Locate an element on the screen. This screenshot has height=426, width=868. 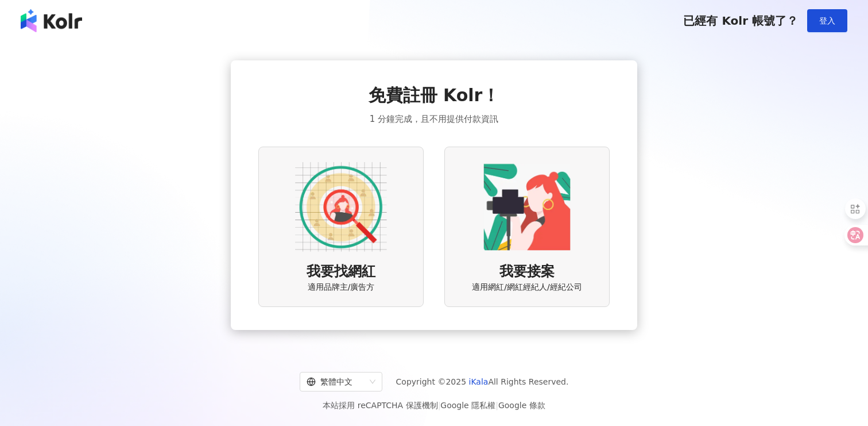
span: 適用網紅/網紅經紀人/經紀公司 is located at coordinates (527, 287).